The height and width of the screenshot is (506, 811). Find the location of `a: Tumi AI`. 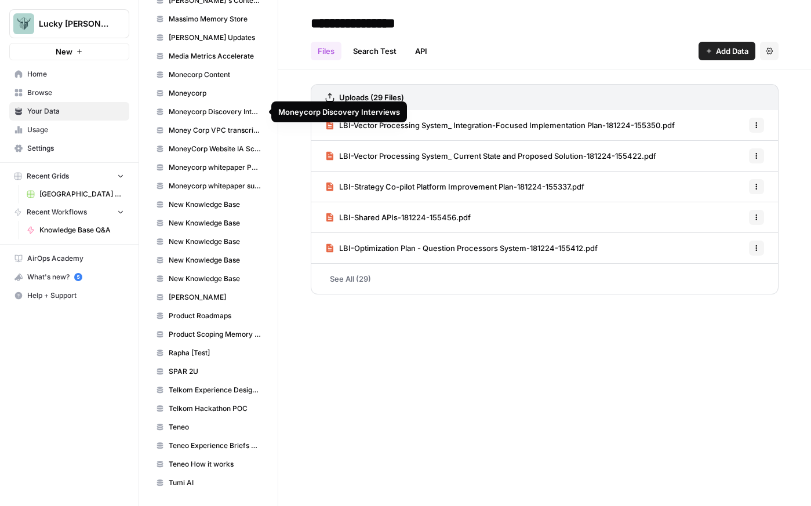

a: Tumi AI is located at coordinates (208, 483).